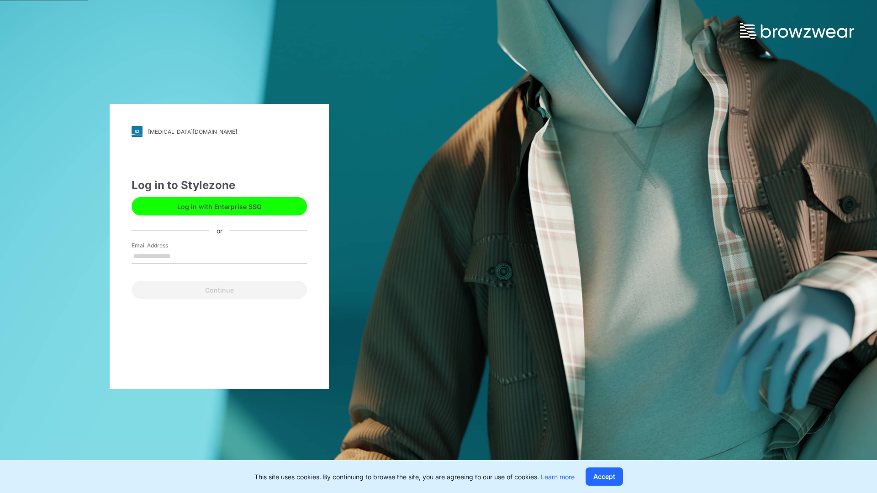 The image size is (877, 493). I want to click on a: Learn more, so click(558, 477).